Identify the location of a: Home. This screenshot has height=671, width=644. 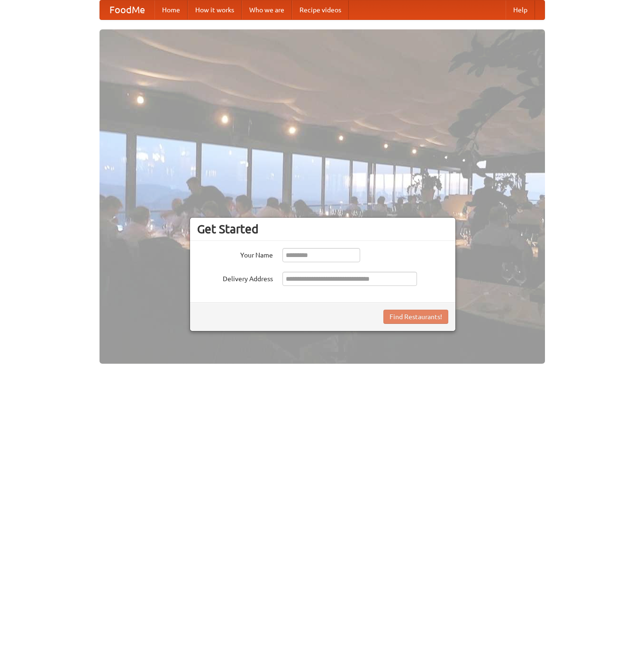
(171, 10).